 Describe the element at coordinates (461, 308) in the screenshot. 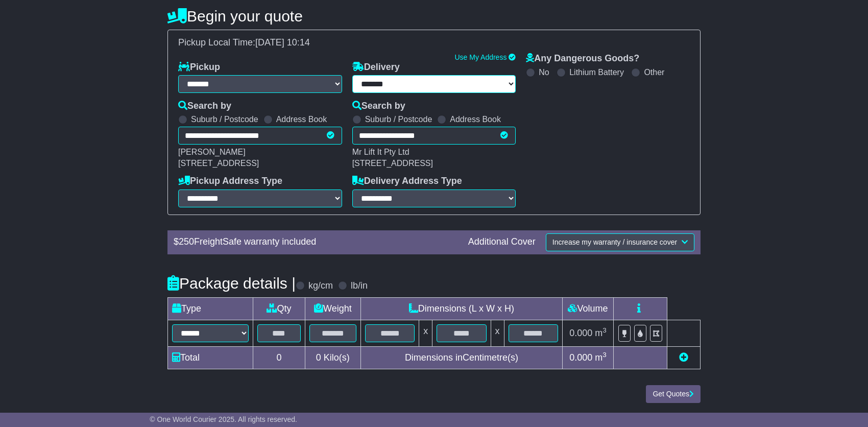

I see `td: Dimensions (L x W x H)` at that location.